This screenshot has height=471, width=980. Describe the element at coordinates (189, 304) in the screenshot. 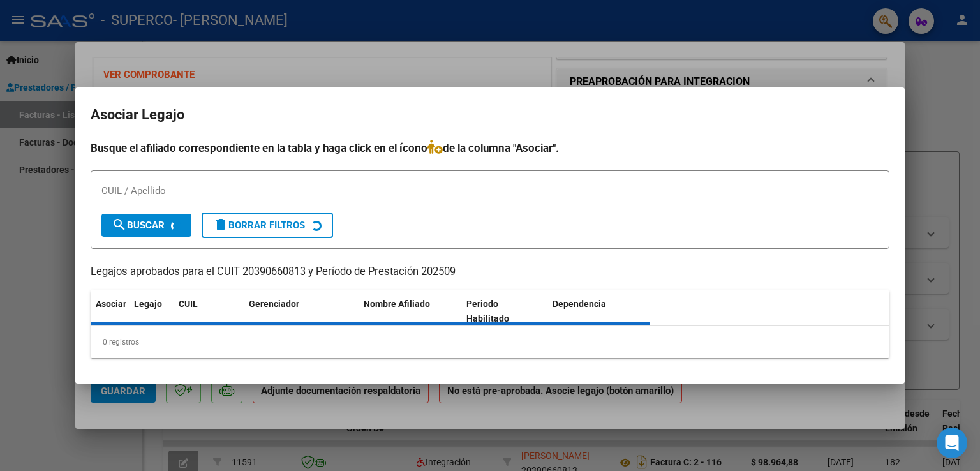

I see `span: CUIL` at that location.